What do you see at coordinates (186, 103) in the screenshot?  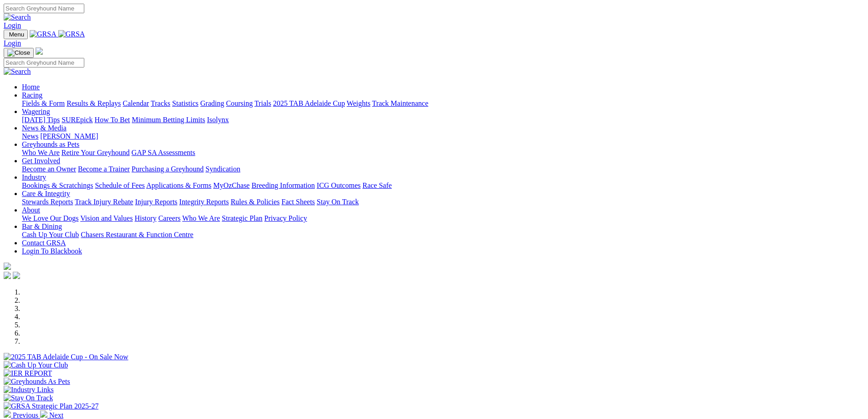 I see `a: Statistics` at bounding box center [186, 103].